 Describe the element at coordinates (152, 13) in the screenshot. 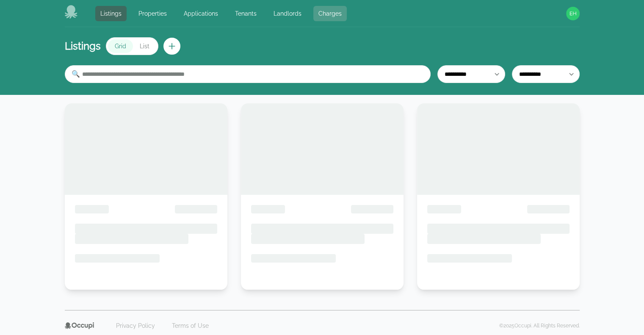

I see `a: Properties` at that location.